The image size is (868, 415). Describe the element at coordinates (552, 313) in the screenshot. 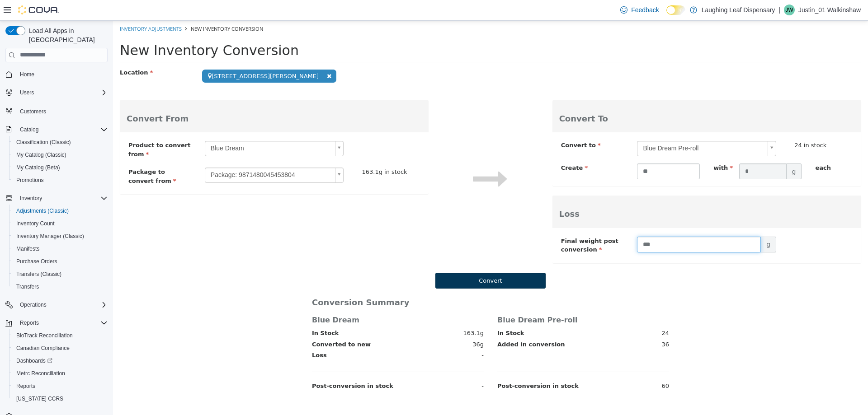

I see `span: 24` at that location.